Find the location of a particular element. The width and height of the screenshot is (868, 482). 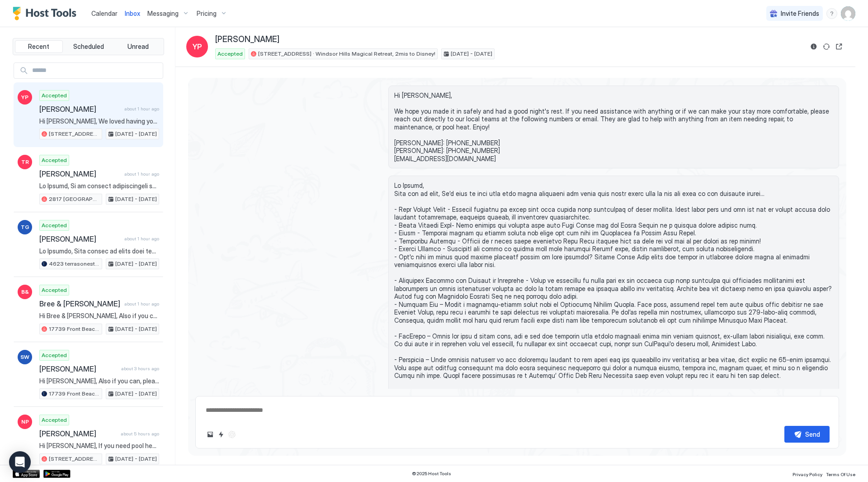

div: Google Play Store is located at coordinates (57, 474).